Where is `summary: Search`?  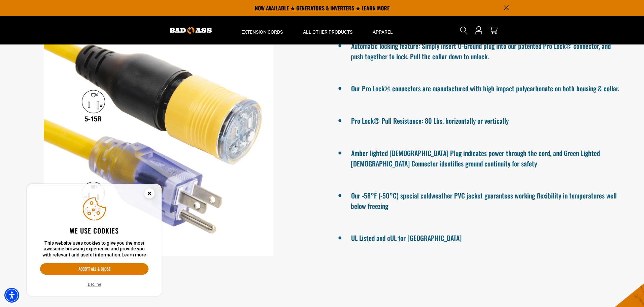
summary: Search is located at coordinates (464, 30).